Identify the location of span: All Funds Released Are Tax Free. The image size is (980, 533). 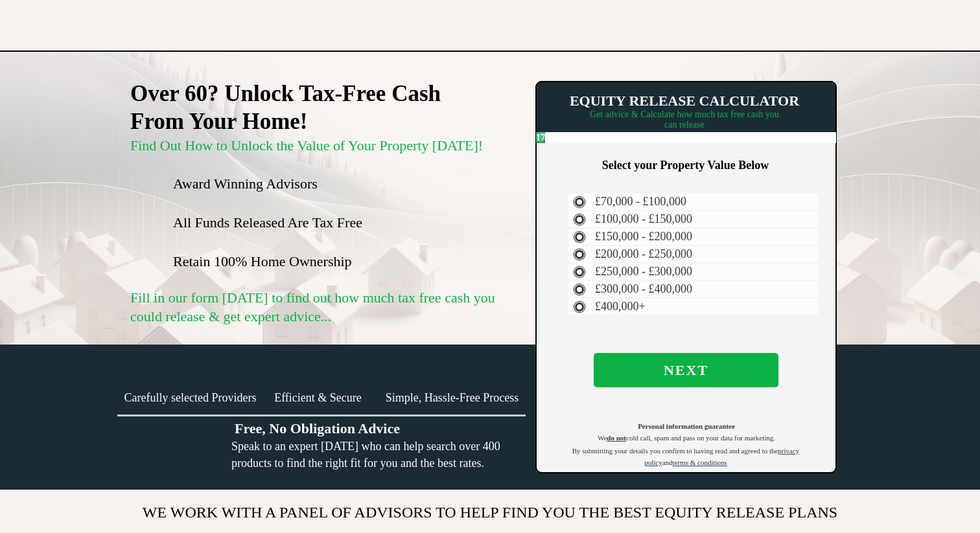
(268, 222).